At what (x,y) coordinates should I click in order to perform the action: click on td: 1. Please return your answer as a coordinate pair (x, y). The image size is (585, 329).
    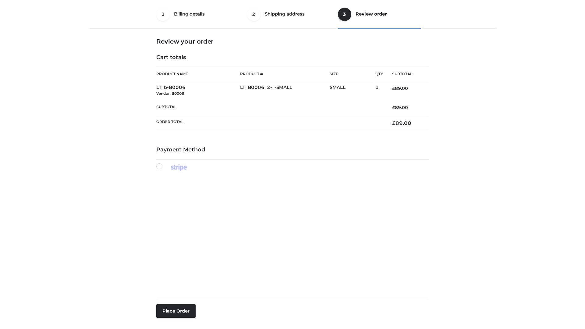
    Looking at the image, I should click on (379, 90).